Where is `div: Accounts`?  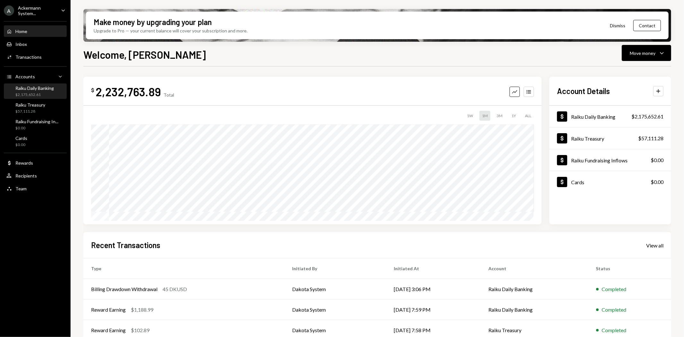 div: Accounts is located at coordinates (25, 76).